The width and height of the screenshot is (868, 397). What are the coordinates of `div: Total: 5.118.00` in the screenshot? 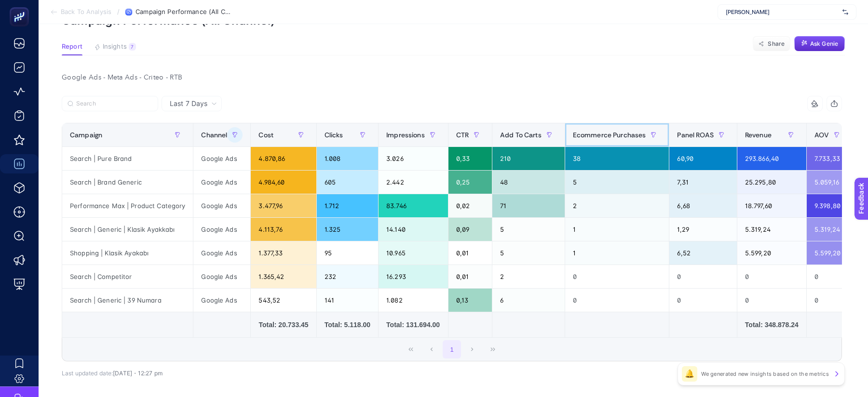 It's located at (347, 325).